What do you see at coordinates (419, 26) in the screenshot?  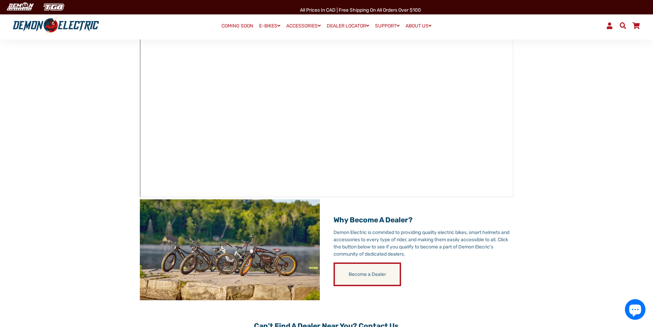 I see `a: ABOUT US` at bounding box center [419, 26].